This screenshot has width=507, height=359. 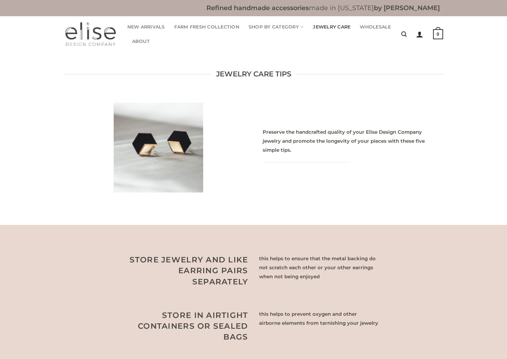 I want to click on span: jewelry care tips, so click(x=254, y=74).